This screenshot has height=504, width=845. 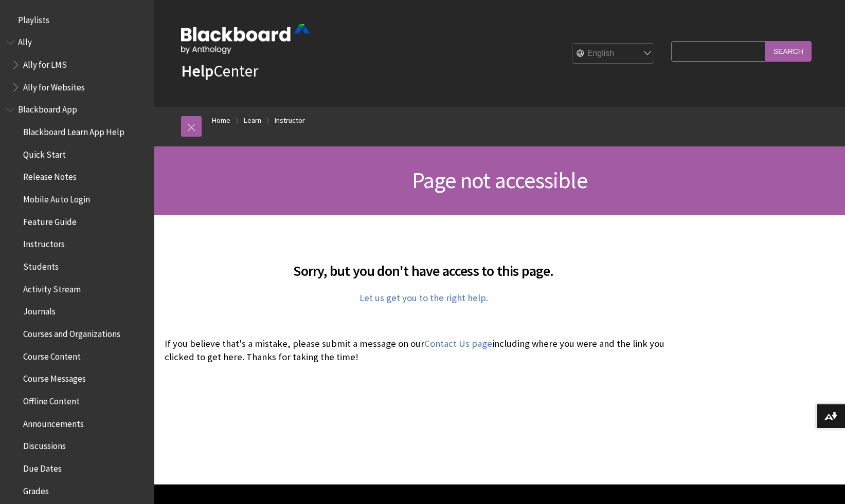 What do you see at coordinates (245, 39) in the screenshot?
I see `img: Blackboard by Anthology` at bounding box center [245, 39].